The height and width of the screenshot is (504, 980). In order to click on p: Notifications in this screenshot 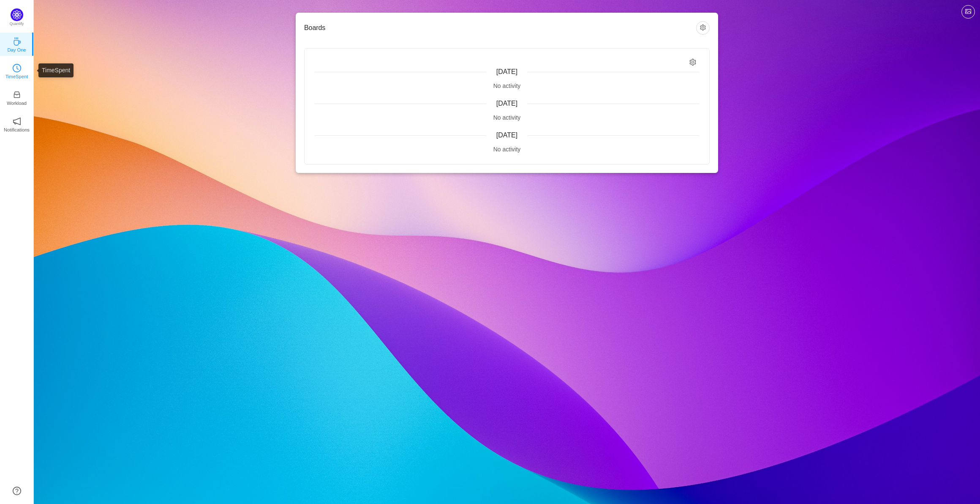, I will do `click(17, 130)`.